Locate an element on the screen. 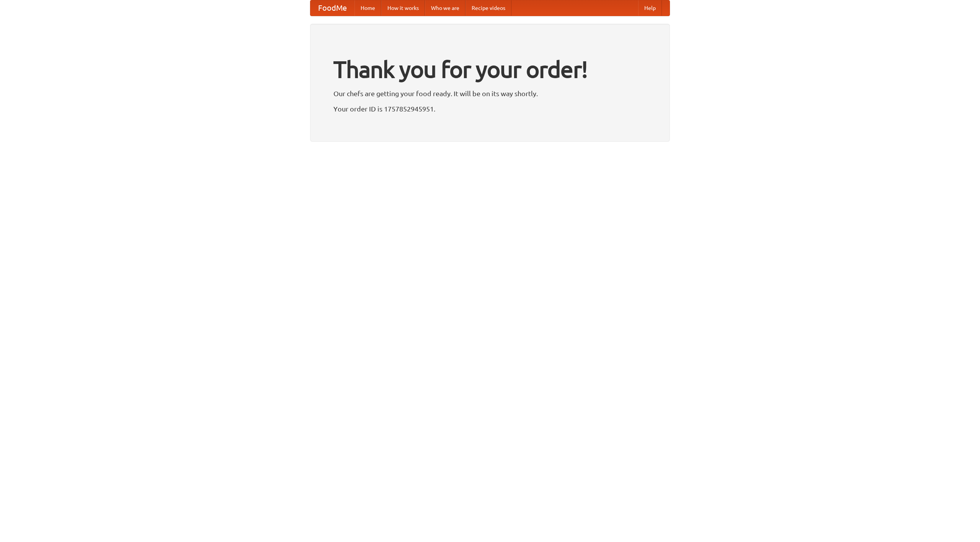 The height and width of the screenshot is (542, 980). p: Your order ID is 1757852945951. is located at coordinates (490, 109).